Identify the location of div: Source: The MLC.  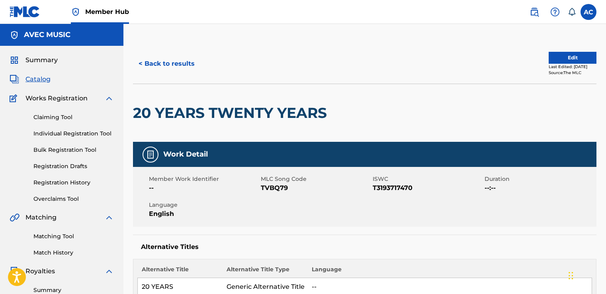
(572, 72).